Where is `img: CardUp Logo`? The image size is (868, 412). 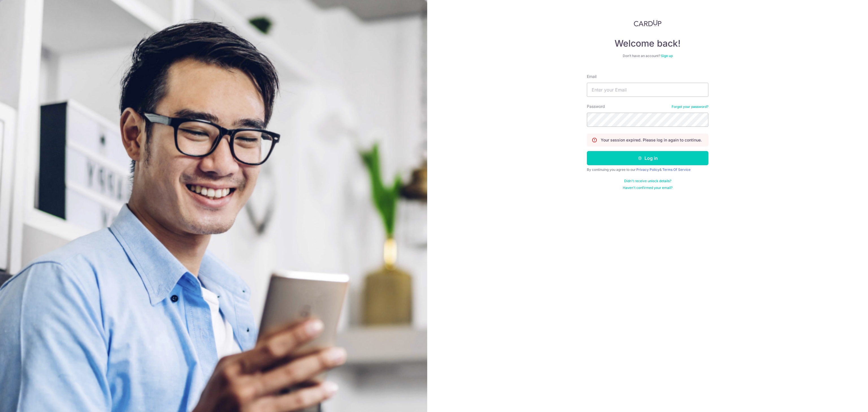 img: CardUp Logo is located at coordinates (647, 23).